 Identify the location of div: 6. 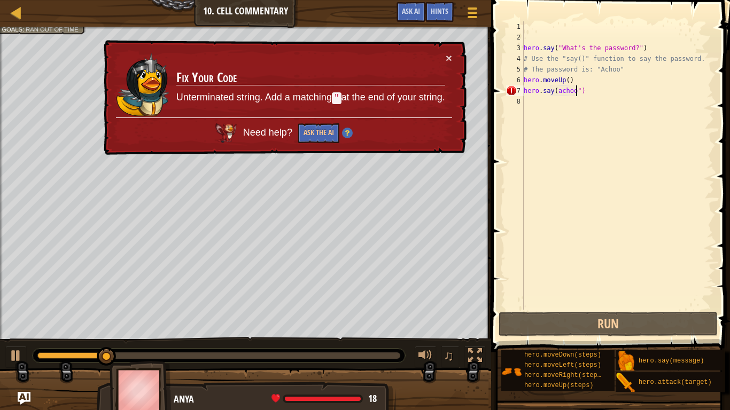
(515, 80).